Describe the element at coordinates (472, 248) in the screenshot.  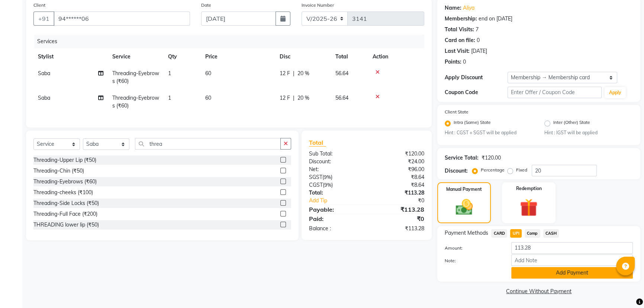
I see `label: Amount:` at that location.